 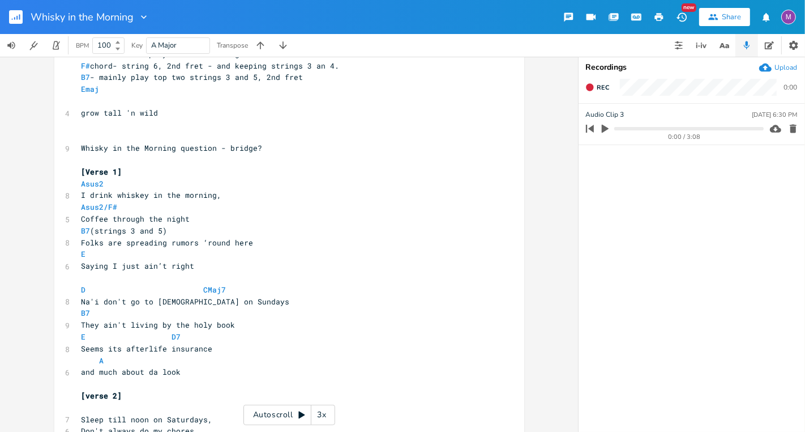 What do you see at coordinates (102, 395) in the screenshot?
I see `span: [verse 2]` at bounding box center [102, 395].